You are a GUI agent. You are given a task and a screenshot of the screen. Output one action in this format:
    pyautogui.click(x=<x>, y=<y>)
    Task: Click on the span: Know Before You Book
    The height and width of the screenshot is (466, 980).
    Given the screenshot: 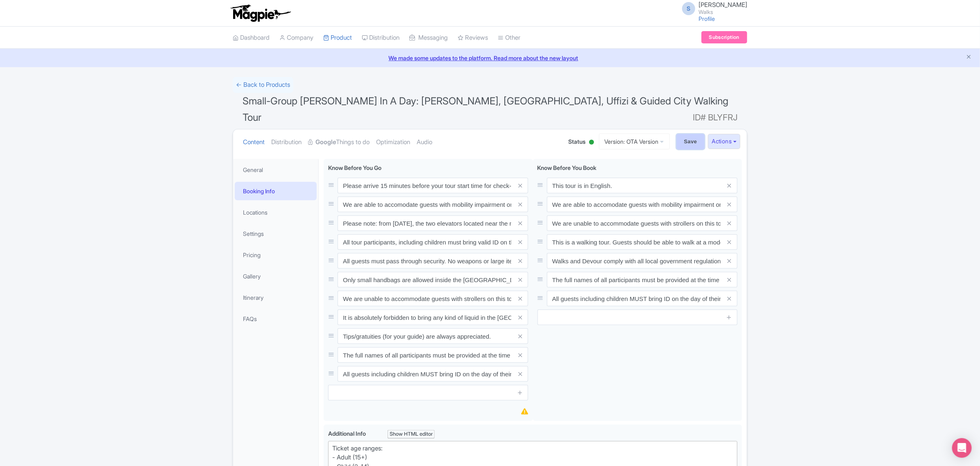 What is the action you would take?
    pyautogui.click(x=567, y=167)
    